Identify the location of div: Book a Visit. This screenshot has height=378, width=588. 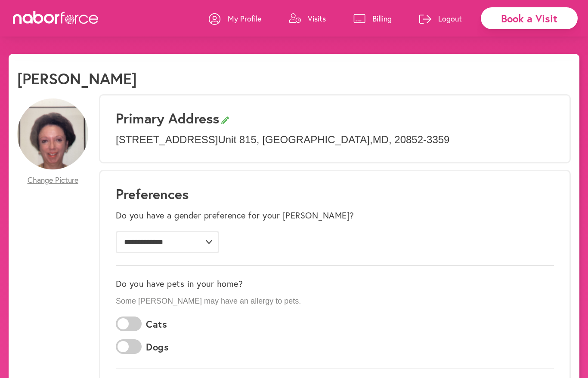
(529, 18).